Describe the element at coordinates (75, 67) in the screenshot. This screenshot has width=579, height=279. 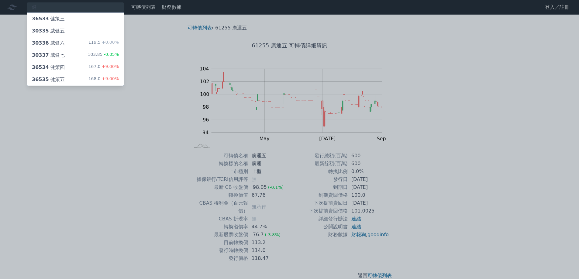
I see `a: 36534健策四 167.0+9.00%` at that location.